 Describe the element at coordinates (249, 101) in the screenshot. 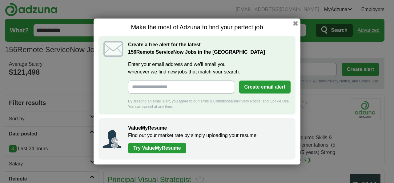

I see `a: Privacy Notice` at that location.